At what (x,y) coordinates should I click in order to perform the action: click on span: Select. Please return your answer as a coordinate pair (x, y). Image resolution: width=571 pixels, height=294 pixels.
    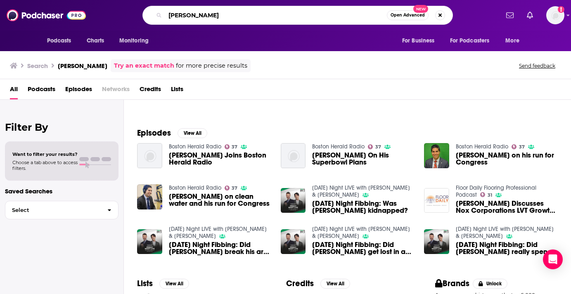
    Looking at the image, I should click on (53, 210).